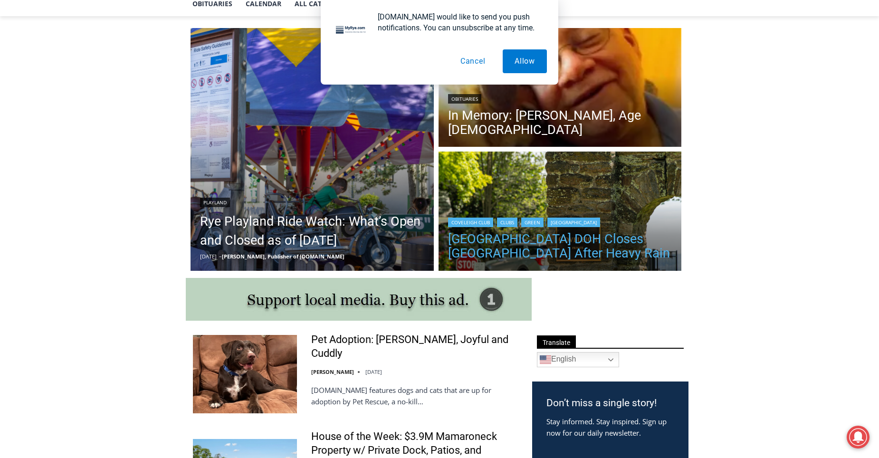  Describe the element at coordinates (470, 222) in the screenshot. I see `a: Coveleigh Club` at that location.